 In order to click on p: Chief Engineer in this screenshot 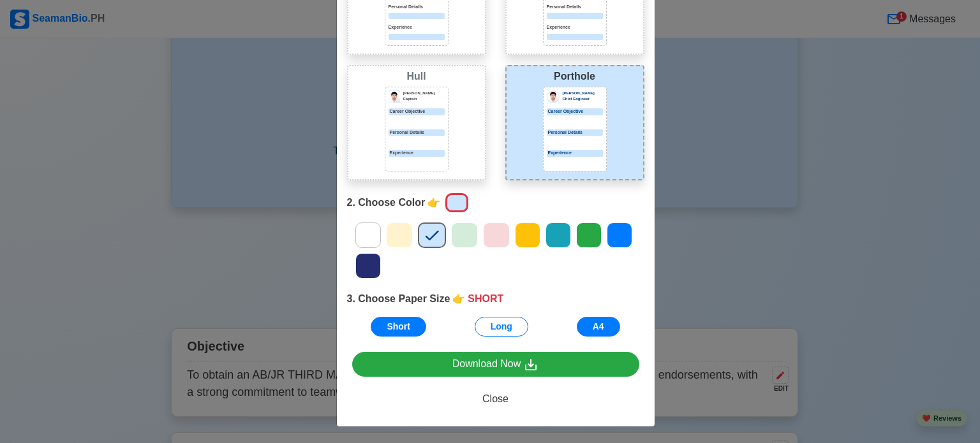, I will do `click(583, 99)`.